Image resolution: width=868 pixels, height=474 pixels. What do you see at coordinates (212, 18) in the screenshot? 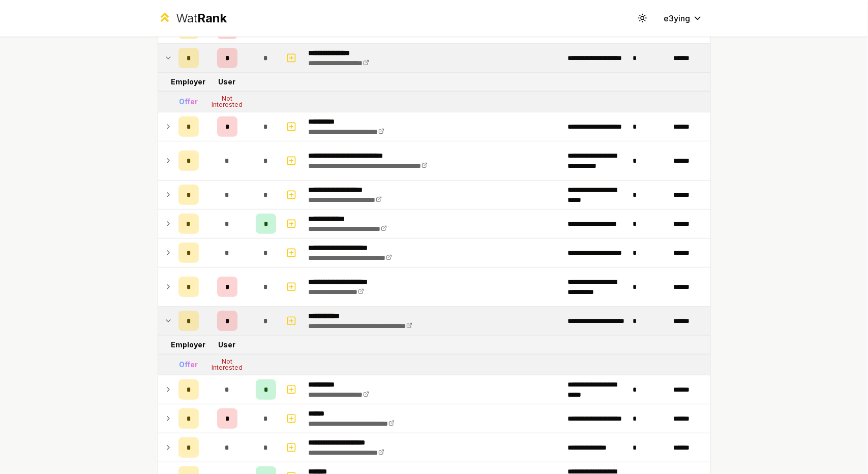
I see `span: Rank` at bounding box center [212, 18].